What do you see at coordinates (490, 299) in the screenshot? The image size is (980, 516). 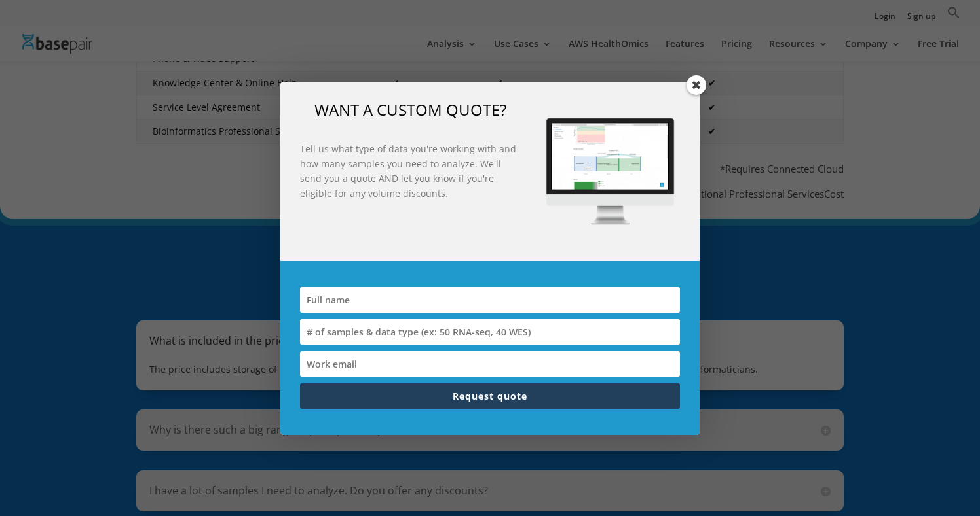 I see `input: Full name` at bounding box center [490, 299].